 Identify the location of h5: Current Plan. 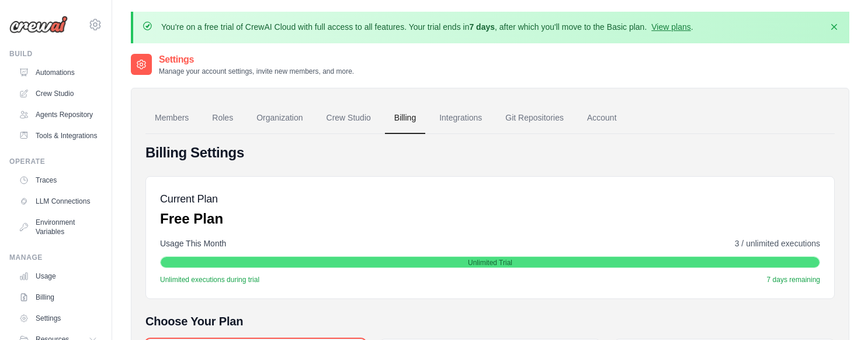
(192, 199).